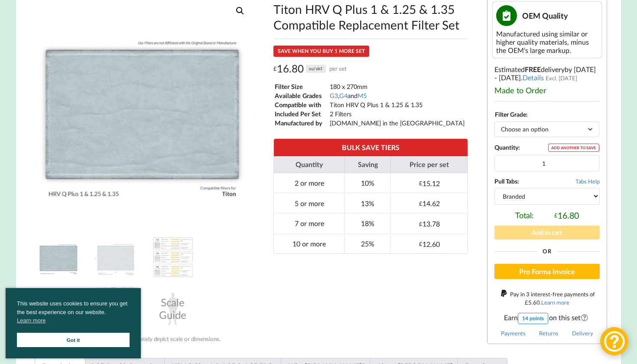  What do you see at coordinates (143, 338) in the screenshot?
I see `div: Product photos may not accurately depict scale or dimensions.` at bounding box center [143, 338].